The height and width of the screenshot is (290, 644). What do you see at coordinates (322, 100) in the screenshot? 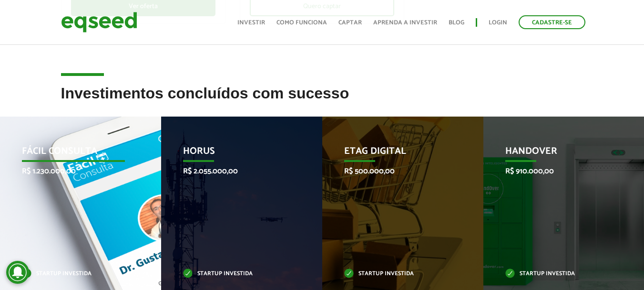
I see `h2: Investimentos concluídos com sucesso` at bounding box center [322, 100].